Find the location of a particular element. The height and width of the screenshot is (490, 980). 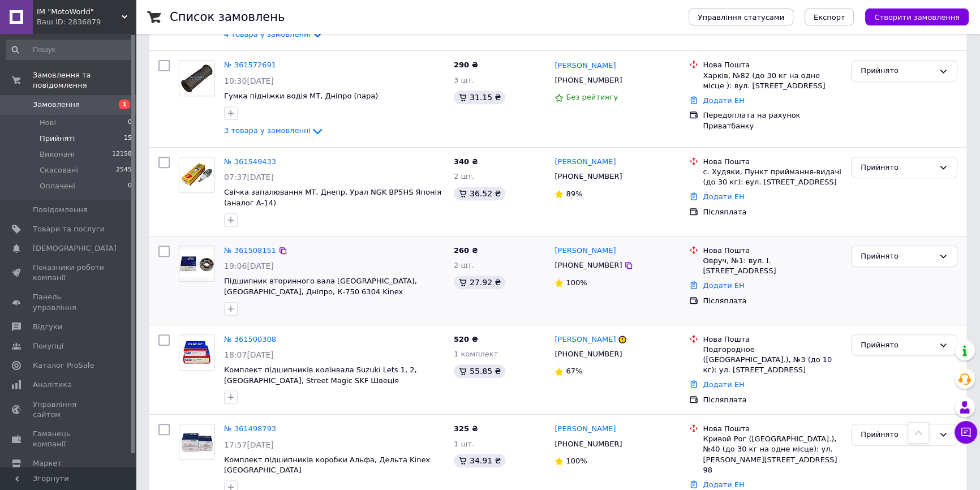

a: № 361572691 is located at coordinates (250, 65).